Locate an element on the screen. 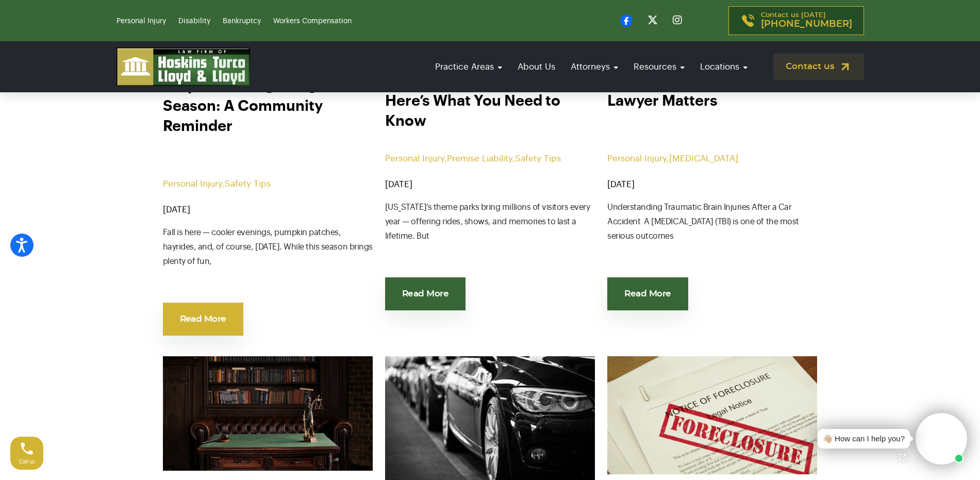 The height and width of the screenshot is (480, 980). a: Premise Liability is located at coordinates (479, 158).